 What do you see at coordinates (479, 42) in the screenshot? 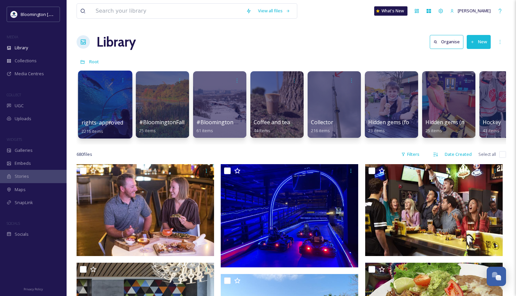
I see `button: New` at bounding box center [479, 42].